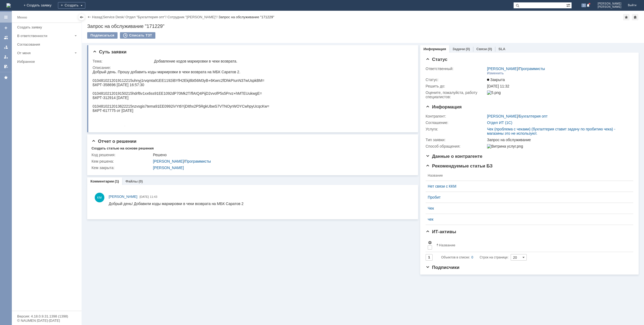 The width and height of the screenshot is (644, 325). I want to click on span: Суть заявки, so click(109, 52).